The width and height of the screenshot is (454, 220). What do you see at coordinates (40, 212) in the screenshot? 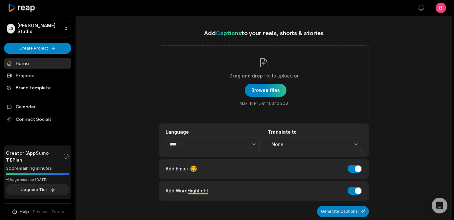
I see `a: Privacy` at bounding box center [40, 212].